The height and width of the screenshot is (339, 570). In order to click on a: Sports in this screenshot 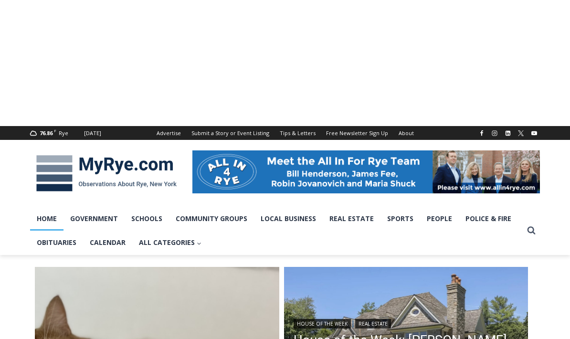, I will do `click(400, 219)`.